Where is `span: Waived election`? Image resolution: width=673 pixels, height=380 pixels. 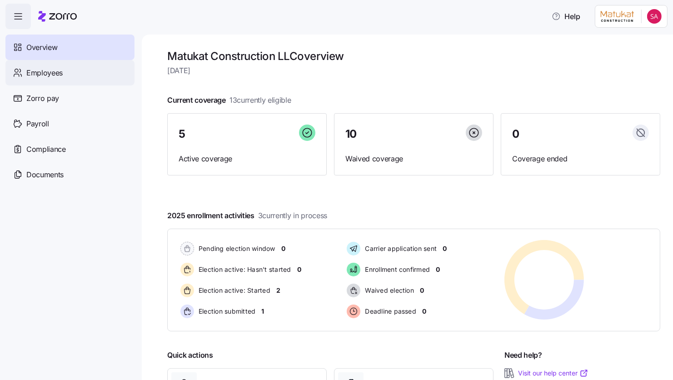 span: Waived election is located at coordinates (388, 290).